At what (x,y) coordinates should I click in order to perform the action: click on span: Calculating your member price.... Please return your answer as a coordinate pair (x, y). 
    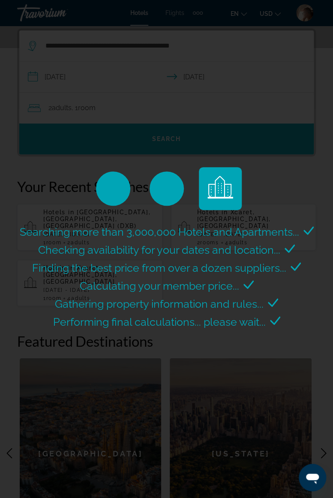
    Looking at the image, I should click on (159, 286).